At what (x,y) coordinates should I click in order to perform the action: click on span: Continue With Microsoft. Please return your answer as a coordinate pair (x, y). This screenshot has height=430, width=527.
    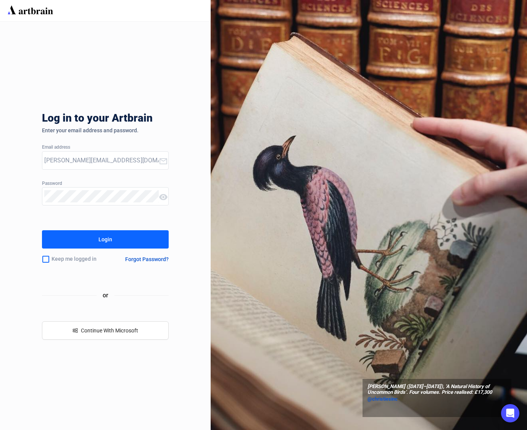
    Looking at the image, I should click on (109, 331).